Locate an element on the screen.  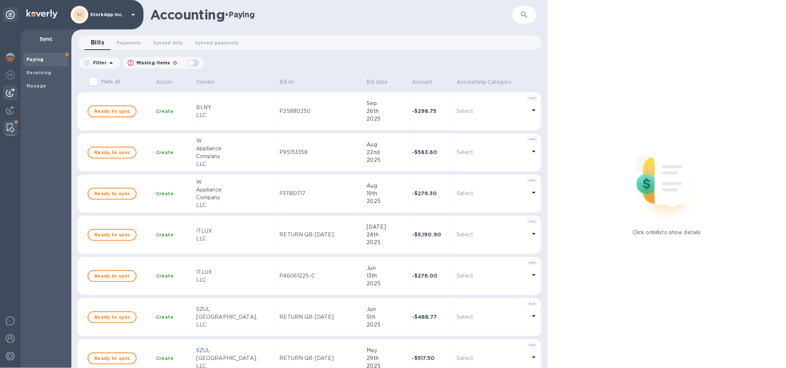
div: 24th is located at coordinates (386, 235).